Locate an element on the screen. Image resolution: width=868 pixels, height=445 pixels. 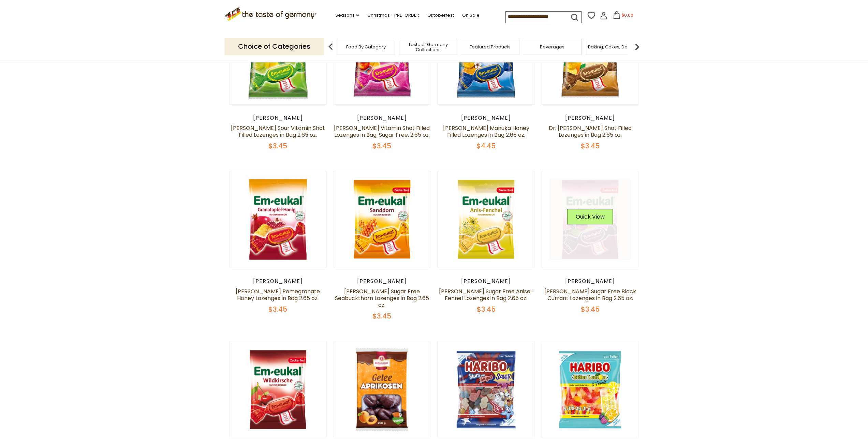
a: Baking, Cakes, Desserts is located at coordinates (614, 47).